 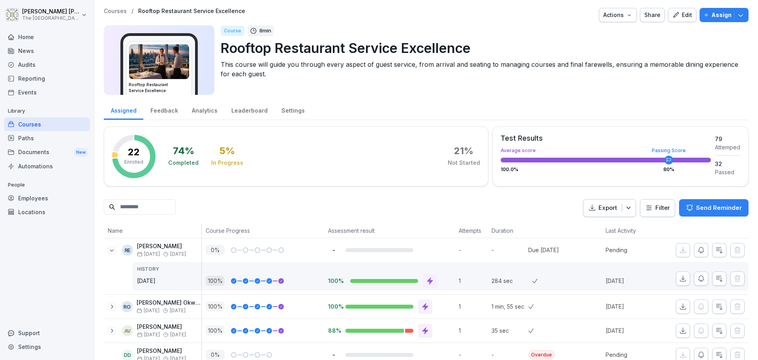 What do you see at coordinates (115, 11) in the screenshot?
I see `p: Courses` at bounding box center [115, 11].